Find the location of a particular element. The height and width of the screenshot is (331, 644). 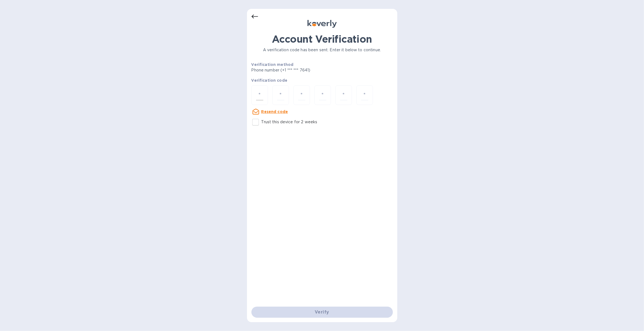

u: Resend code is located at coordinates (275, 111).